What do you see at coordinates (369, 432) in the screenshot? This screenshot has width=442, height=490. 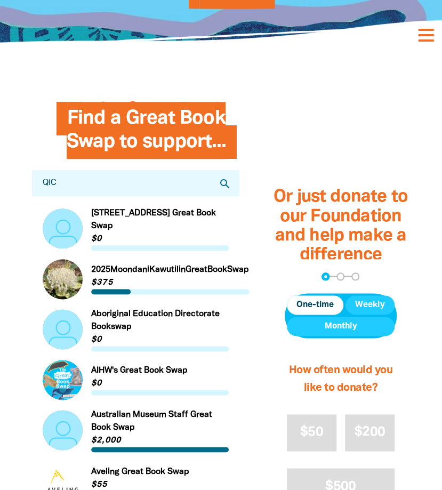 I see `span: $200` at bounding box center [369, 432].